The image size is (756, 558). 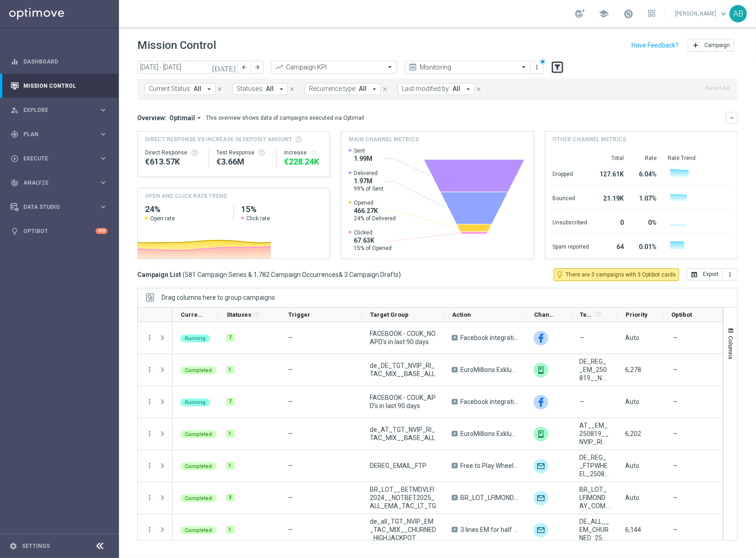 I want to click on span: Statuses, so click(x=239, y=314).